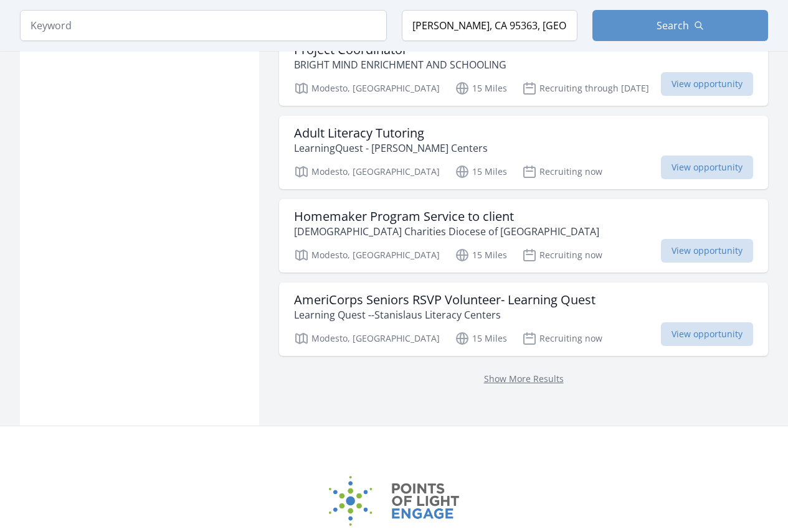  I want to click on p: BRIGHT MIND ENRICHMENT AND SCHOOLING, so click(400, 65).